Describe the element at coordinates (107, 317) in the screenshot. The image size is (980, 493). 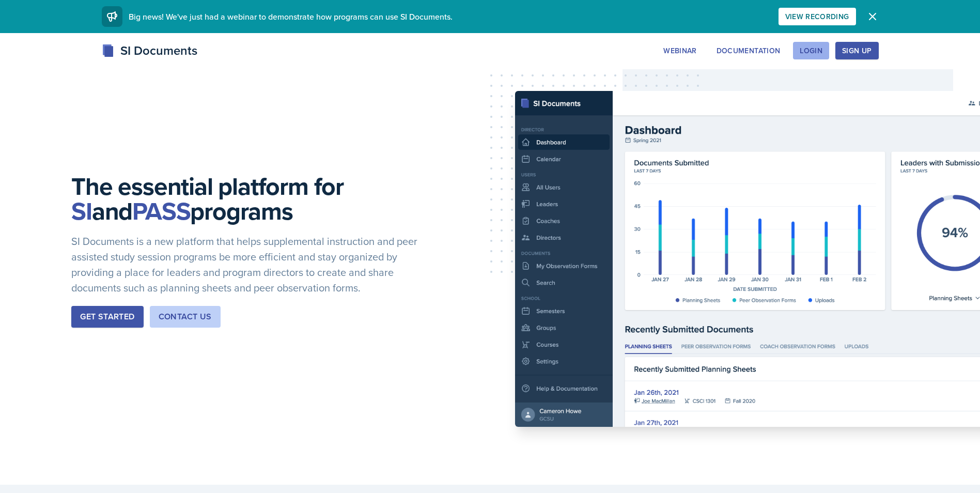
I see `button: Get Started` at that location.